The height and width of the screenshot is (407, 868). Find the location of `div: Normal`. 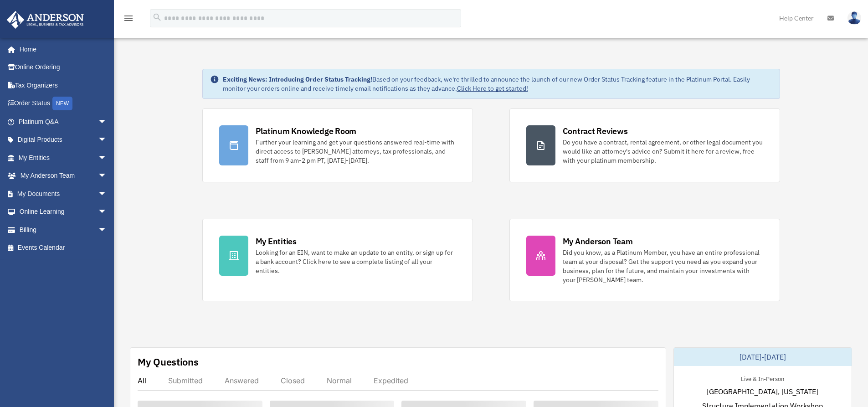

div: Normal is located at coordinates (339, 380).